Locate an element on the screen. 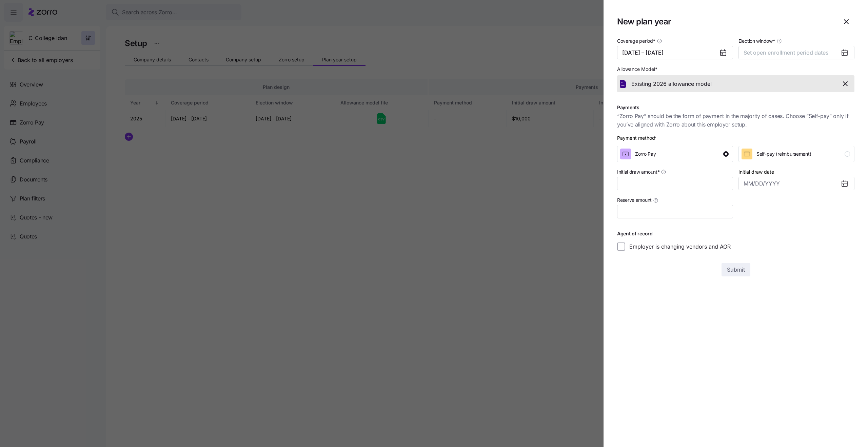  h1: Payments is located at coordinates (736, 108).